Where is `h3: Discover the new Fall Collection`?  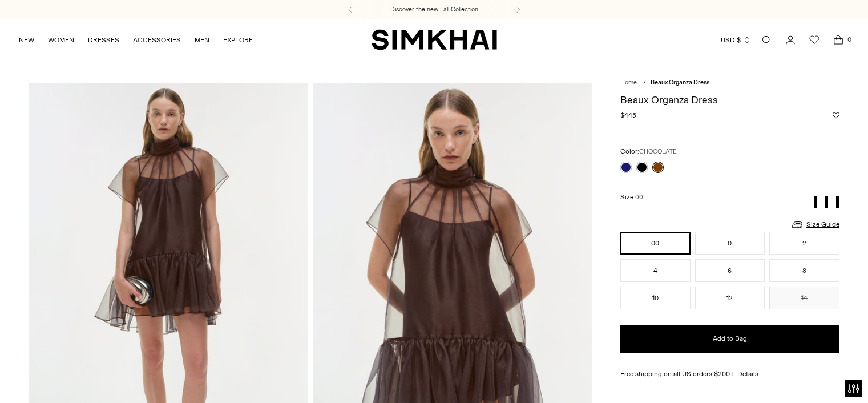
h3: Discover the new Fall Collection is located at coordinates (434, 10).